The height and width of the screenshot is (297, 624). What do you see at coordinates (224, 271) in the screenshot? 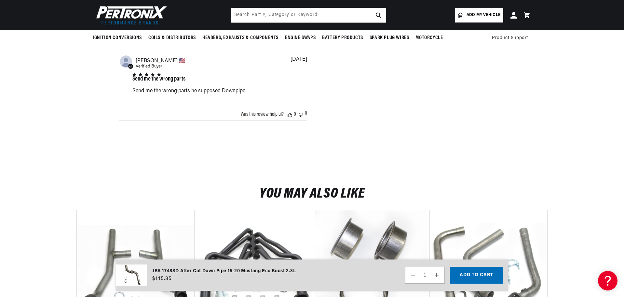
I see `div: JBA 1748SD After Cat Down Pipe 15-20 Mustang Eco Boost 2.3L` at bounding box center [224, 271].